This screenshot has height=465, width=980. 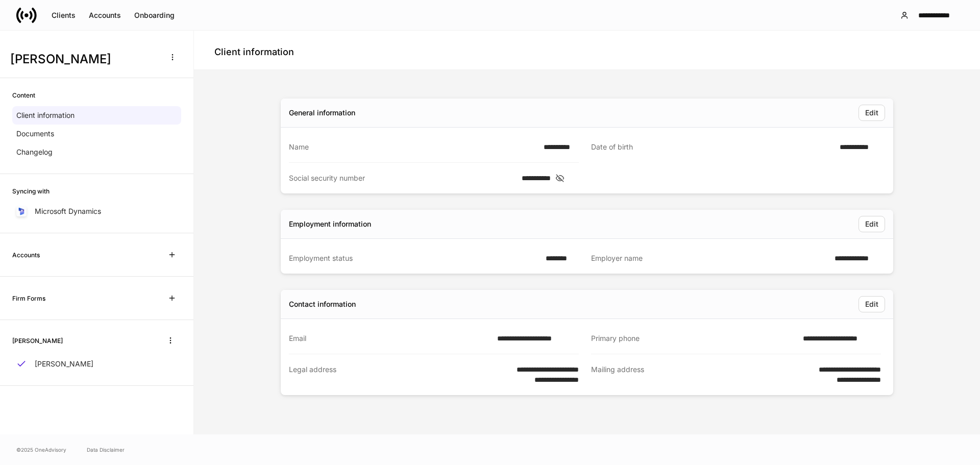 What do you see at coordinates (63, 16) in the screenshot?
I see `button: Clients` at bounding box center [63, 16].